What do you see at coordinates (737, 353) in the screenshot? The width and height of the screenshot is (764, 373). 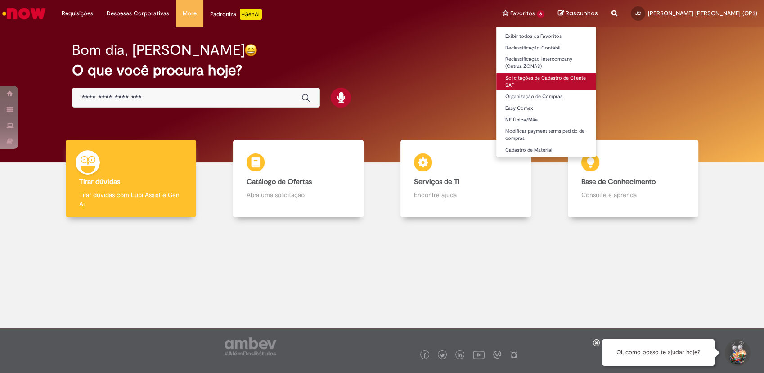 I see `button: Iniciar Conversa de Suporte` at bounding box center [737, 353].